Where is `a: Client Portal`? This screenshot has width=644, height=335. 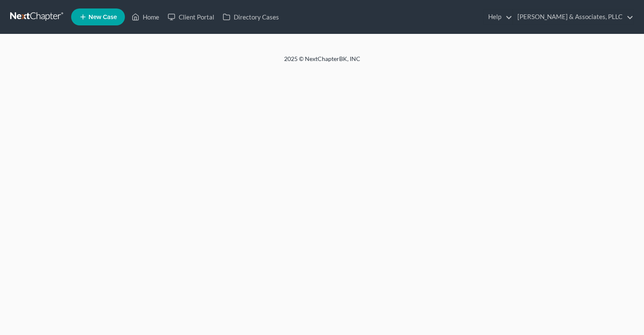
a: Client Portal is located at coordinates (191, 17).